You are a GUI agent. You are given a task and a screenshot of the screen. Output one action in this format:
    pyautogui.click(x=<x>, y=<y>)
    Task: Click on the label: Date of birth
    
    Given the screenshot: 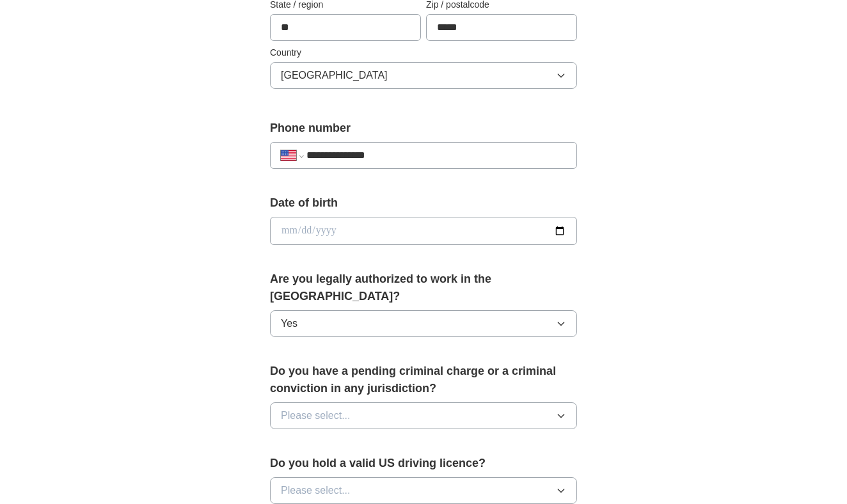 What is the action you would take?
    pyautogui.click(x=424, y=203)
    